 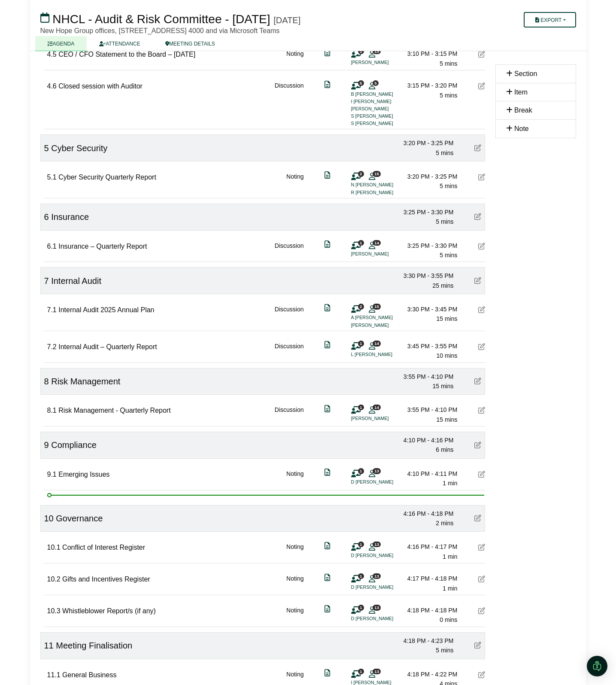 I want to click on div: Open Intercom Messenger, so click(x=598, y=666).